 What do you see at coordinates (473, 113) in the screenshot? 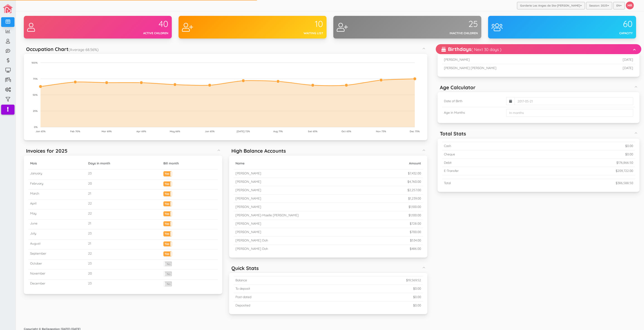
I see `td: Age in Months` at bounding box center [473, 113].